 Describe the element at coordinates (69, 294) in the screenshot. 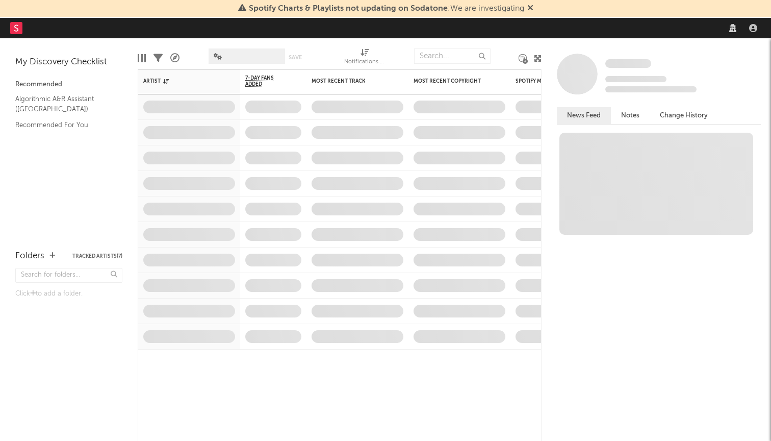

I see `div: Click to add a folder.` at that location.